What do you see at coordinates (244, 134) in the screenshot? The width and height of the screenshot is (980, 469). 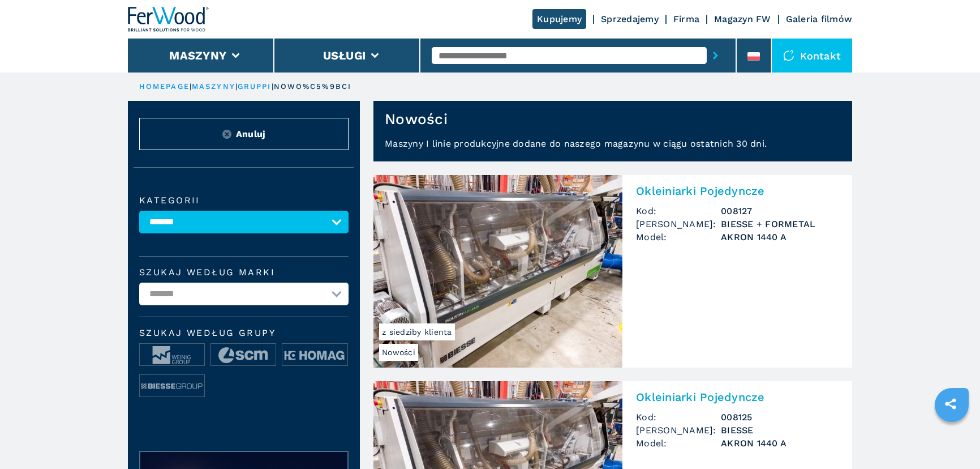 I see `button: ResetAnuluj` at bounding box center [244, 134].